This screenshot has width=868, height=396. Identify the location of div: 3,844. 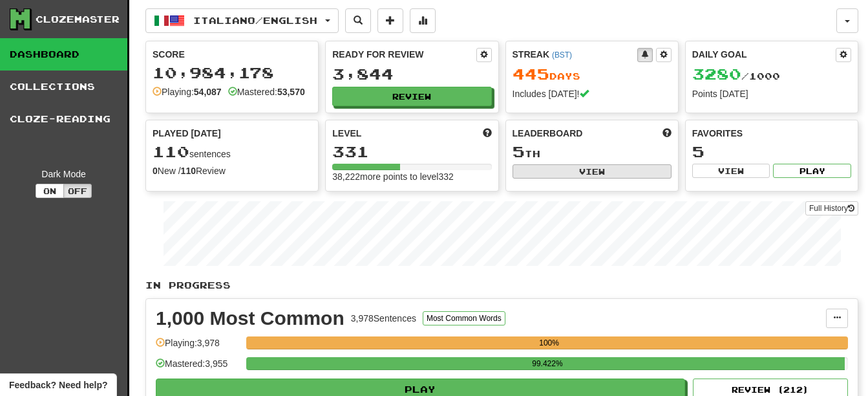
(412, 74).